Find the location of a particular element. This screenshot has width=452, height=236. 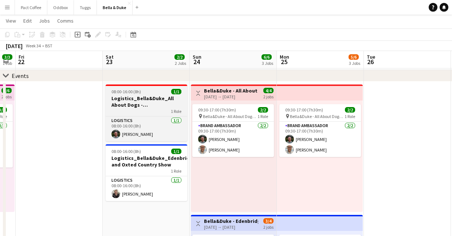

h3: Logistics_Bella&Duke_Edenbridge and Oxted Country Show is located at coordinates (147, 161).